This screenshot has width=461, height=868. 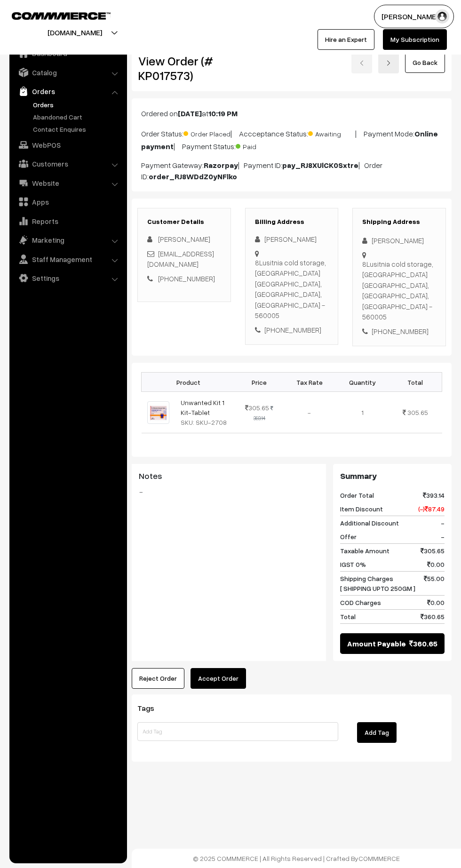 I want to click on img: user, so click(x=442, y=16).